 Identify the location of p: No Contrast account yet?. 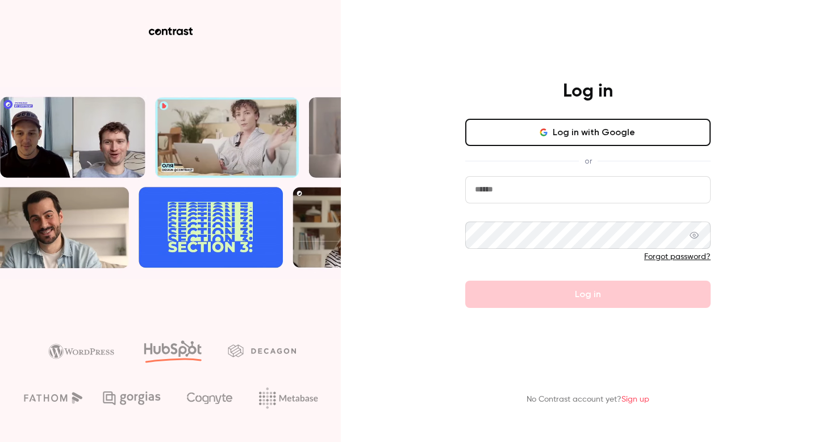
(588, 399).